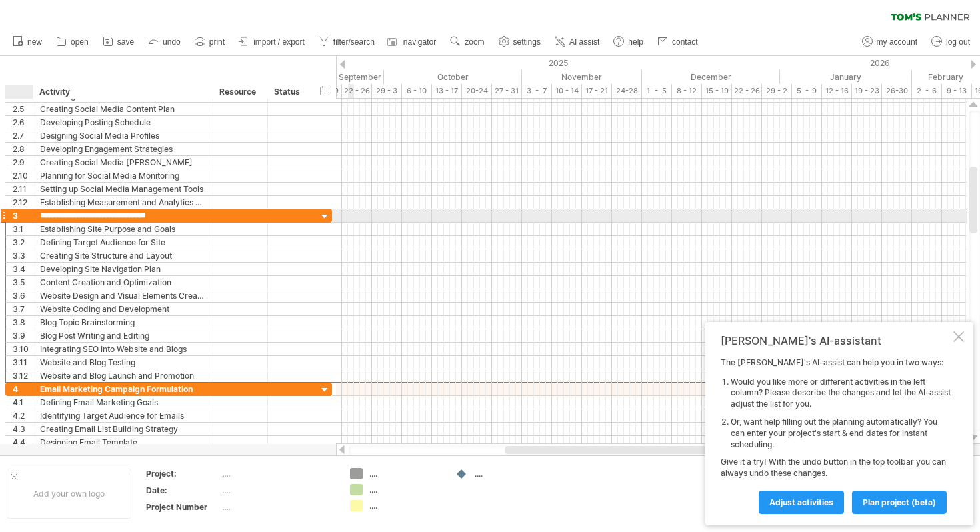  What do you see at coordinates (122, 402) in the screenshot?
I see `div: Defining Email Marketing Goals` at bounding box center [122, 402].